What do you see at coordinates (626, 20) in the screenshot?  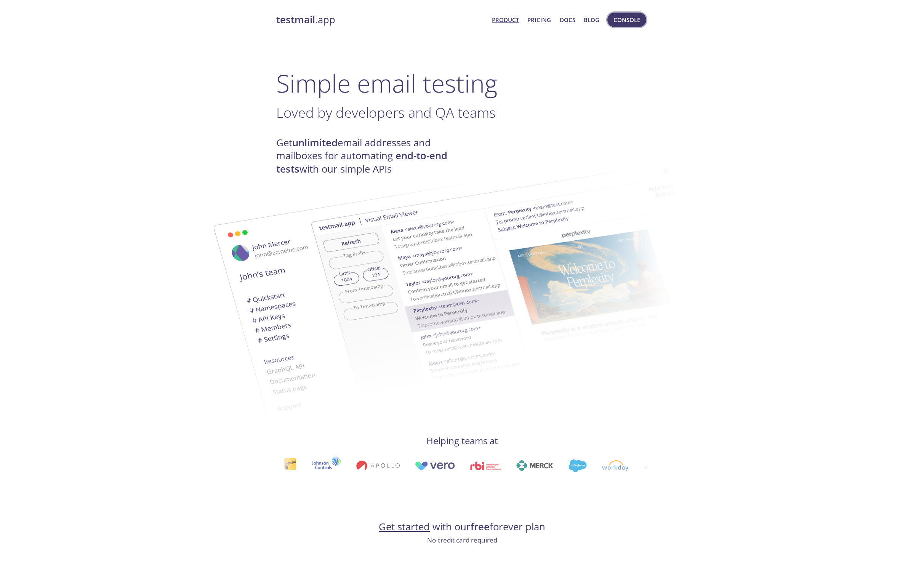 I see `button: Console` at bounding box center [626, 20].